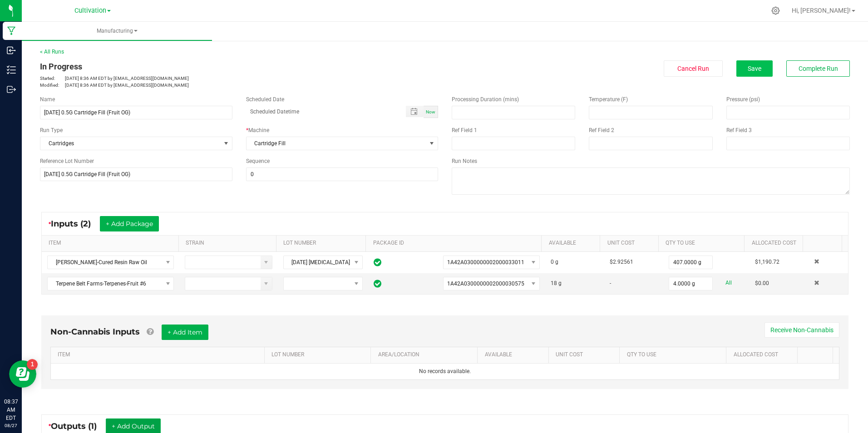 The image size is (868, 433). I want to click on span: Outputs (1), so click(78, 426).